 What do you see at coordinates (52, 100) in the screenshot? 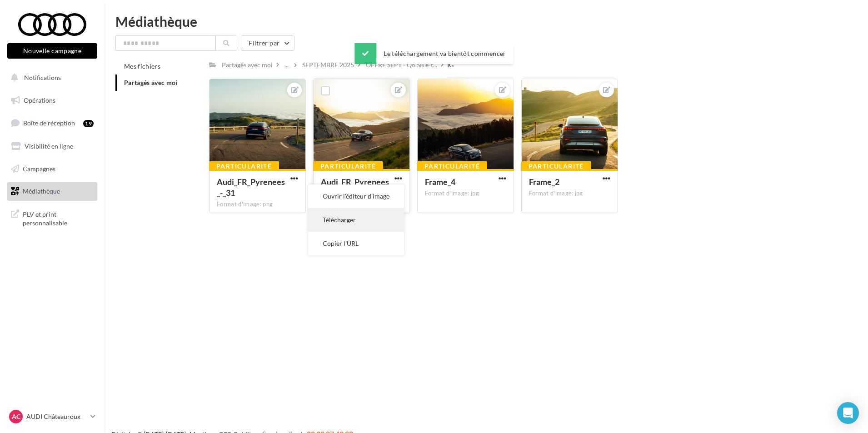
I see `a: Opérations` at bounding box center [52, 100].